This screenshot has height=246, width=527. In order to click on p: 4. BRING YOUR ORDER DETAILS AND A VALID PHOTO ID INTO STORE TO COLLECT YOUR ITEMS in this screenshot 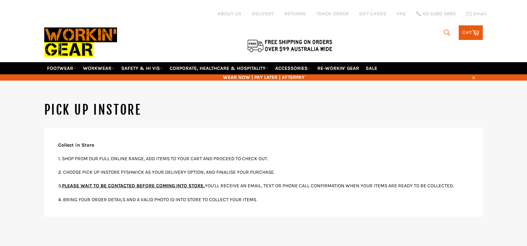, I will do `click(264, 200)`.